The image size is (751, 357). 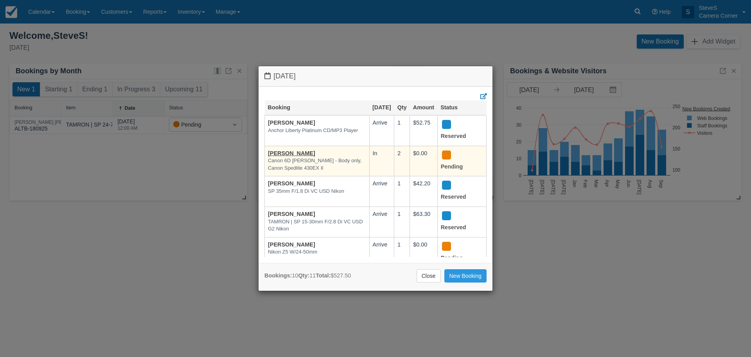 I want to click on strong: Qty:, so click(x=304, y=275).